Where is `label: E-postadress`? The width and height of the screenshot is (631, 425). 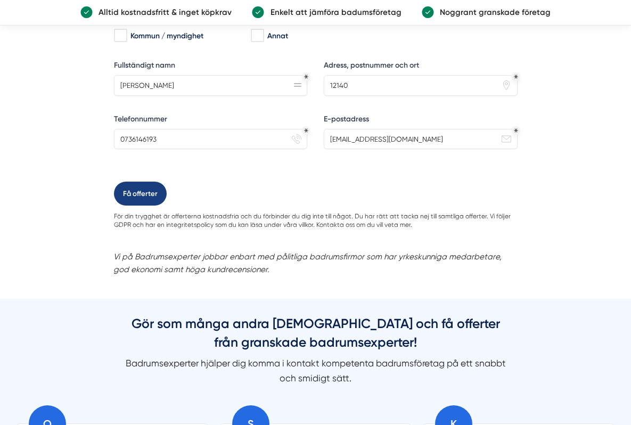 label: E-postadress is located at coordinates (421, 120).